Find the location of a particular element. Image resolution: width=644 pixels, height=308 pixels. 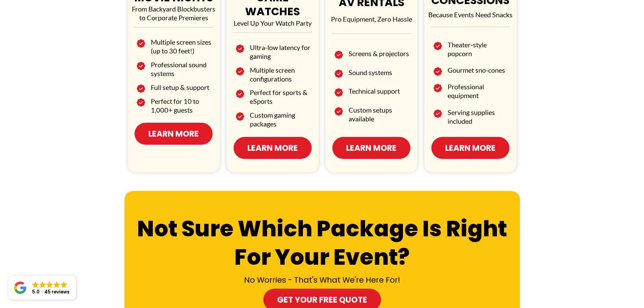

h1: Not Sure Which Package Is Right For Your Event? is located at coordinates (322, 243).